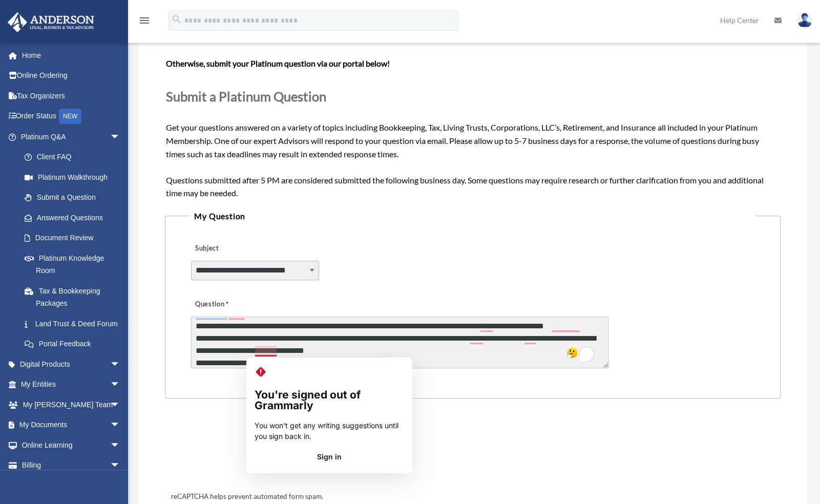  I want to click on a: Order StatusNEW, so click(71, 116).